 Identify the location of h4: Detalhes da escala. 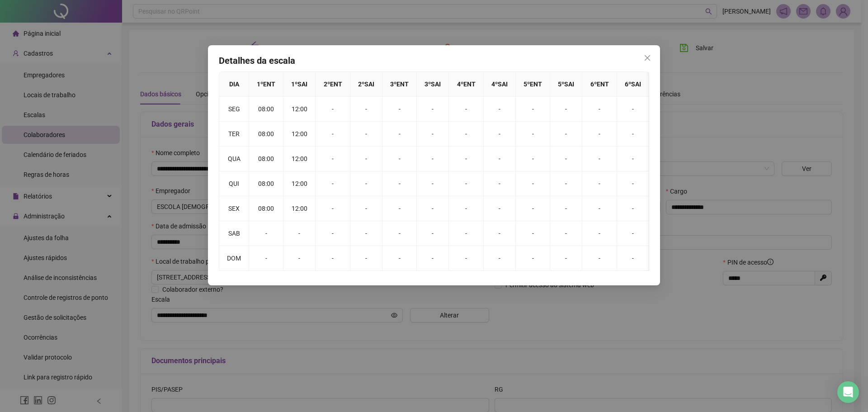
(434, 61).